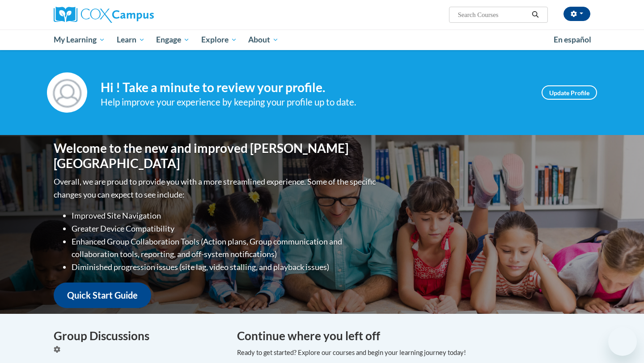 The height and width of the screenshot is (363, 644). I want to click on li: Enhanced Group Collaboration Tools (Action plans, Group communication and collaboration tools, re..., so click(224, 248).